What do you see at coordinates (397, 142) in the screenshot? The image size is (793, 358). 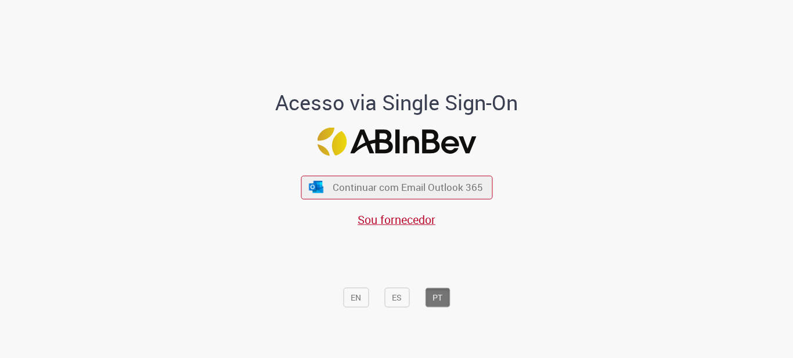 I see `img: Logo ABInBev` at bounding box center [397, 142].